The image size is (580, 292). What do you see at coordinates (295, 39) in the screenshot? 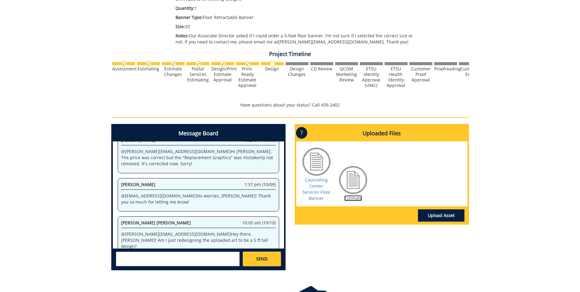
I see `p: Our Associate Director asked if I could order a 5-foot floor banner. I'm not sure if I selected t...` at bounding box center [295, 39].